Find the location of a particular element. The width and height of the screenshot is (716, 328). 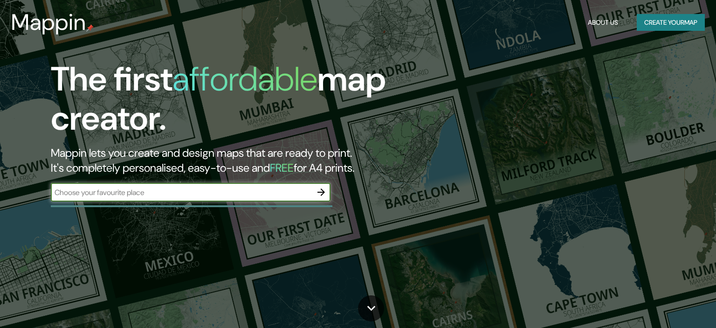

h1: The first map creator. is located at coordinates (230, 103).